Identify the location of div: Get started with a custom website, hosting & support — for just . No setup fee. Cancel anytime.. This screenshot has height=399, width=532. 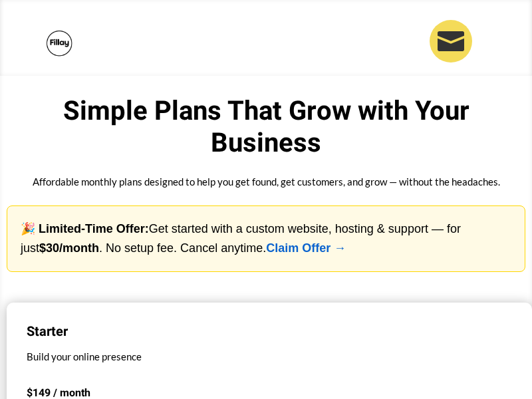
(266, 238).